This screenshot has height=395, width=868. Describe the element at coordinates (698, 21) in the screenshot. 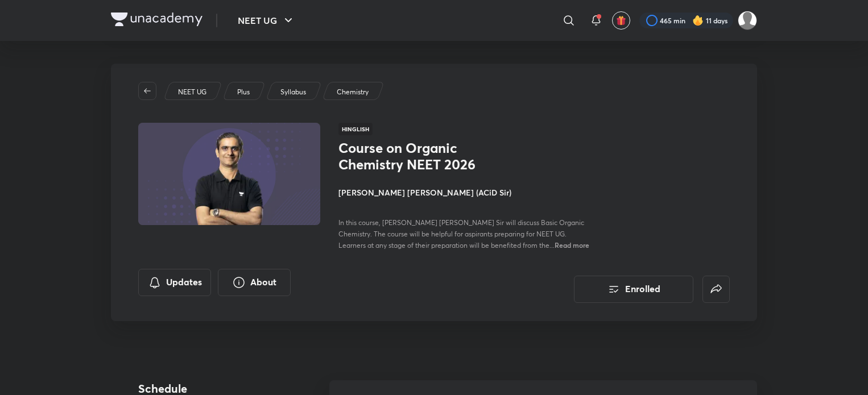

I see `img: streak` at that location.